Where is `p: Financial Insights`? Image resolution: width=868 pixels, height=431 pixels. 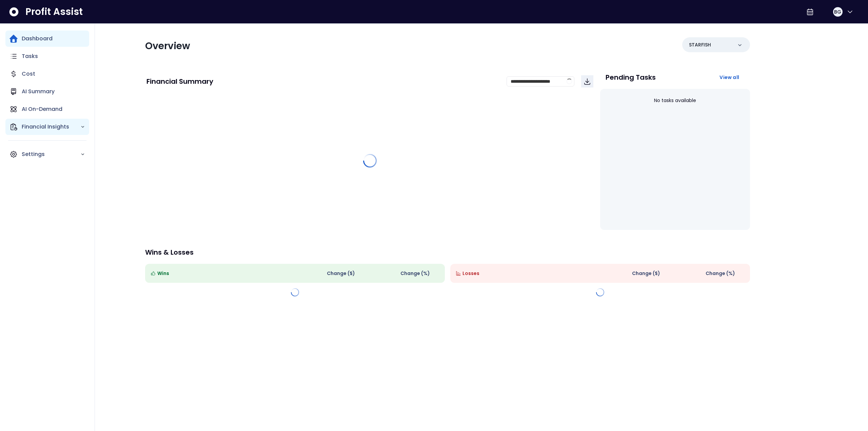 p: Financial Insights is located at coordinates (51, 127).